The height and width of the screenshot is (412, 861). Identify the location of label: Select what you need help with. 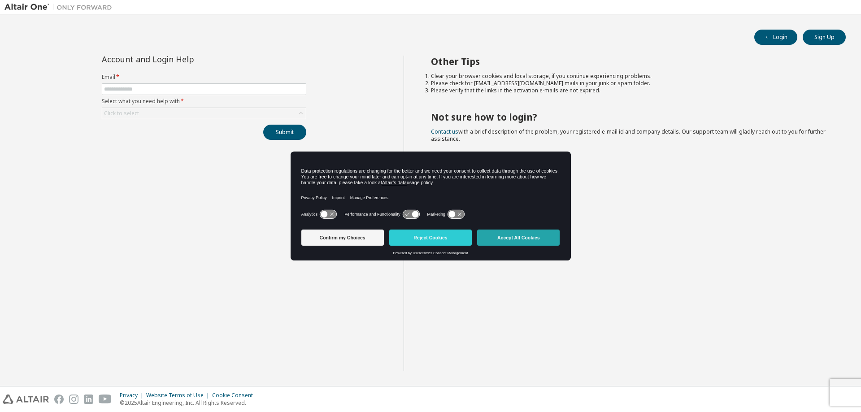
(204, 101).